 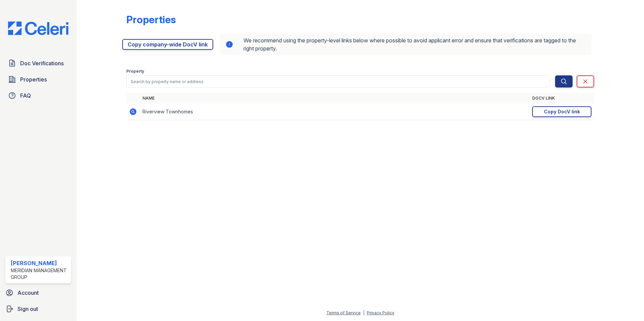 I want to click on a: Privacy Policy, so click(x=381, y=313).